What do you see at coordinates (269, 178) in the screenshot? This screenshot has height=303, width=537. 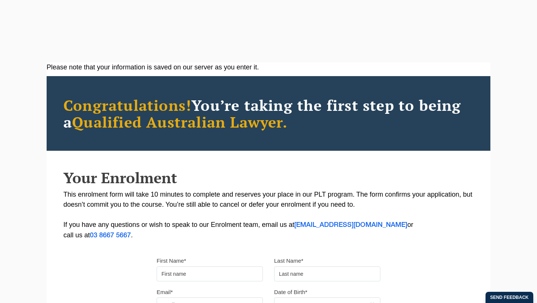 I see `h2: Your Enrolment` at bounding box center [269, 178].